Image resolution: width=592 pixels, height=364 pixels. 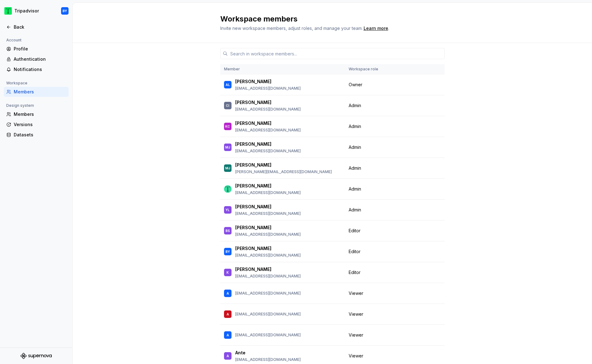 I want to click on a: Back, so click(x=36, y=27).